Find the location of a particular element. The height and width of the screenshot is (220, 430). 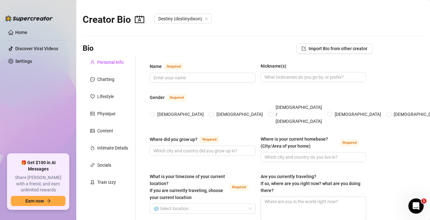

a: Discover Viral Videos is located at coordinates (37, 49).